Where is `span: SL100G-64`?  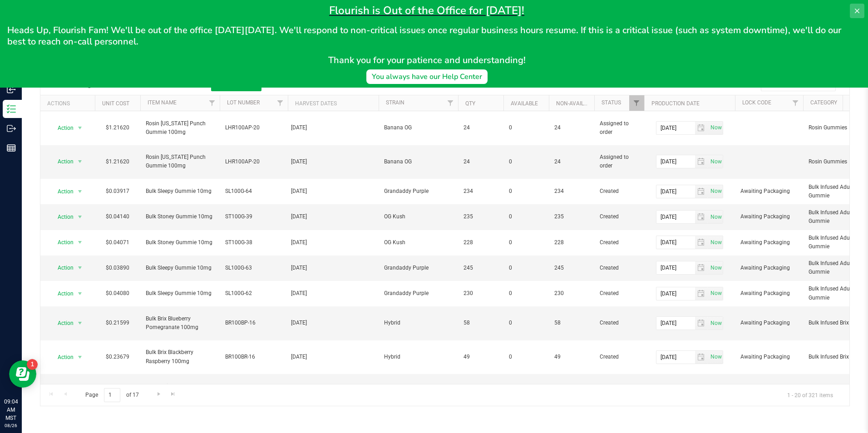 span: SL100G-64 is located at coordinates (254, 191).